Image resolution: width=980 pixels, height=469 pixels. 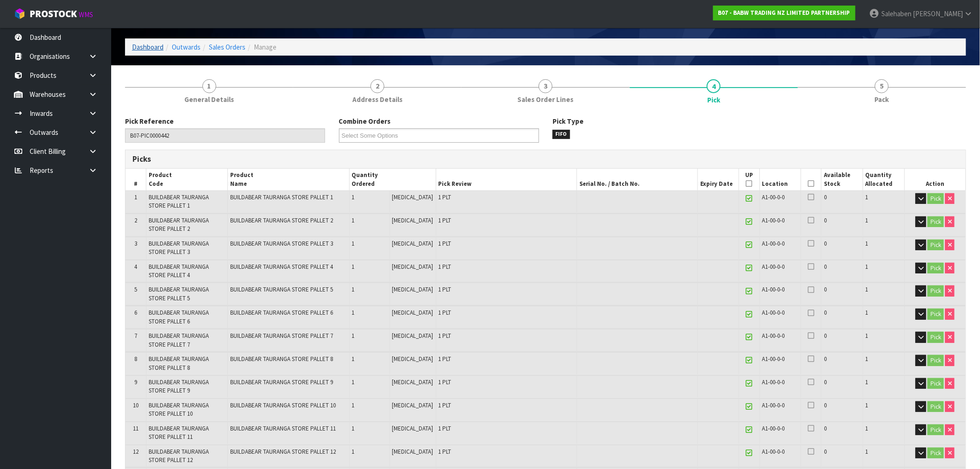 What do you see at coordinates (282, 312) in the screenshot?
I see `span: BUILDABEAR TAURANGA STORE PALLET 6` at bounding box center [282, 312].